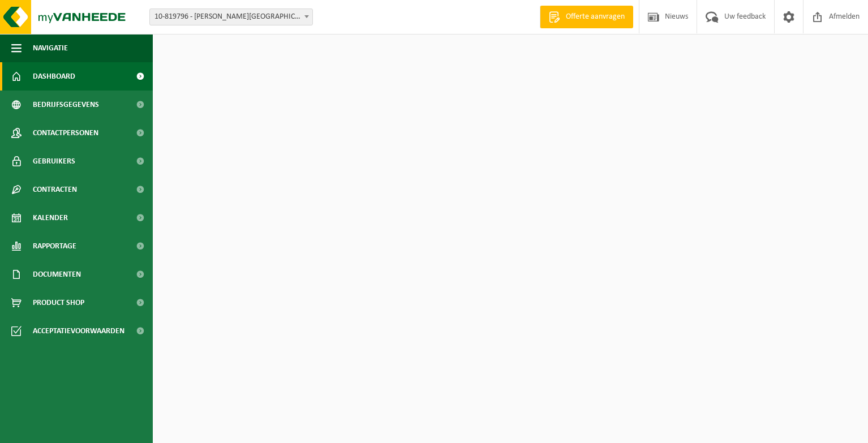  What do you see at coordinates (66, 105) in the screenshot?
I see `span: Bedrijfsgegevens` at bounding box center [66, 105].